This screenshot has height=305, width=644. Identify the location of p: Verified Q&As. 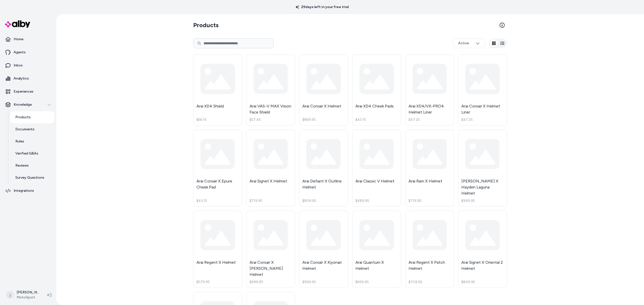
(27, 154).